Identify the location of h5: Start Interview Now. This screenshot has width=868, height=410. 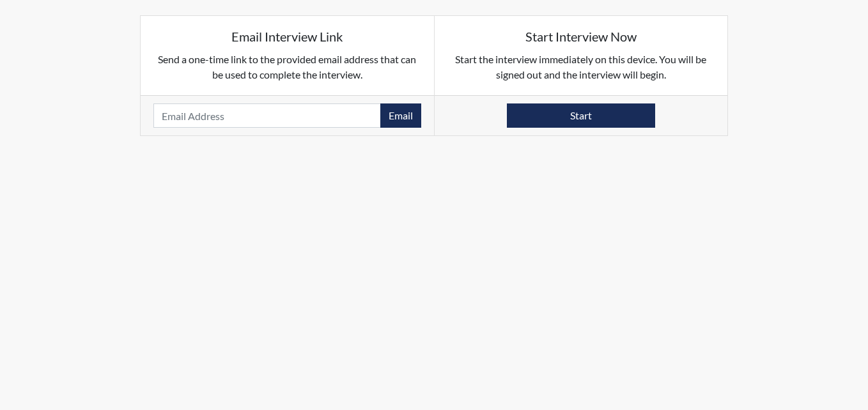
(581, 37).